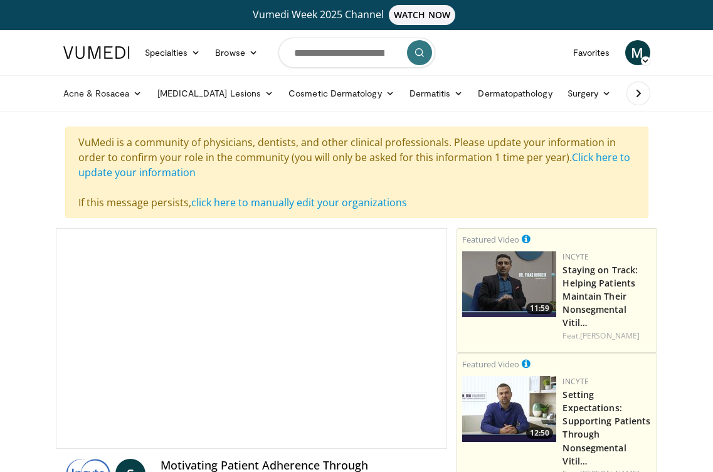 This screenshot has width=713, height=472. What do you see at coordinates (509, 409) in the screenshot?
I see `a: 12:50` at bounding box center [509, 409].